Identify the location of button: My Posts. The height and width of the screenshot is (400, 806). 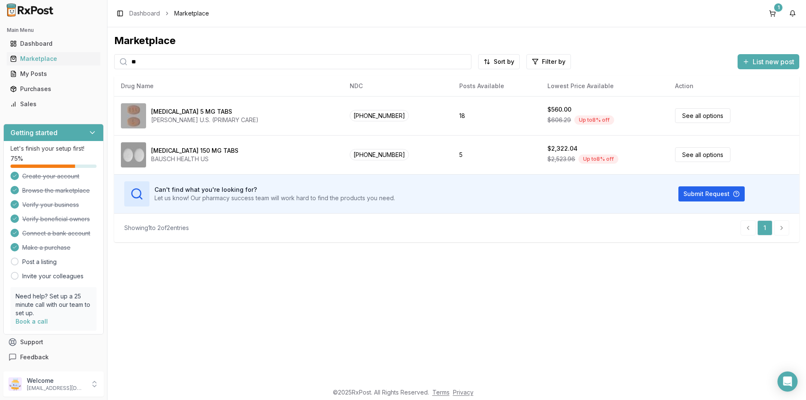
(53, 74).